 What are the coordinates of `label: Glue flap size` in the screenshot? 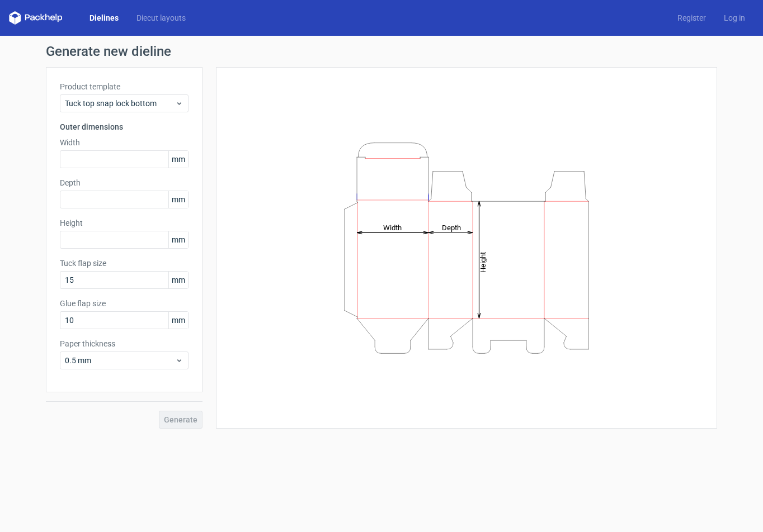 It's located at (124, 303).